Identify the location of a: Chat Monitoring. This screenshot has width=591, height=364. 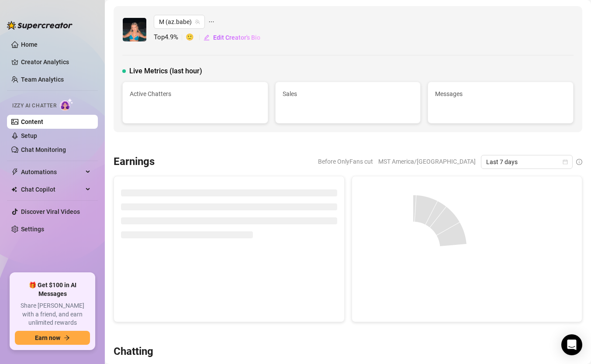
(43, 150).